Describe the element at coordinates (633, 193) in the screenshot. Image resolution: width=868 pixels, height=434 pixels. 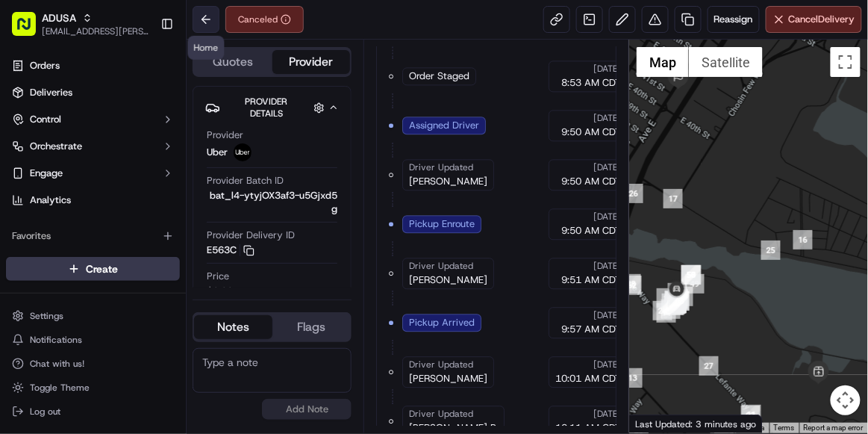
I see `div: 26` at that location.